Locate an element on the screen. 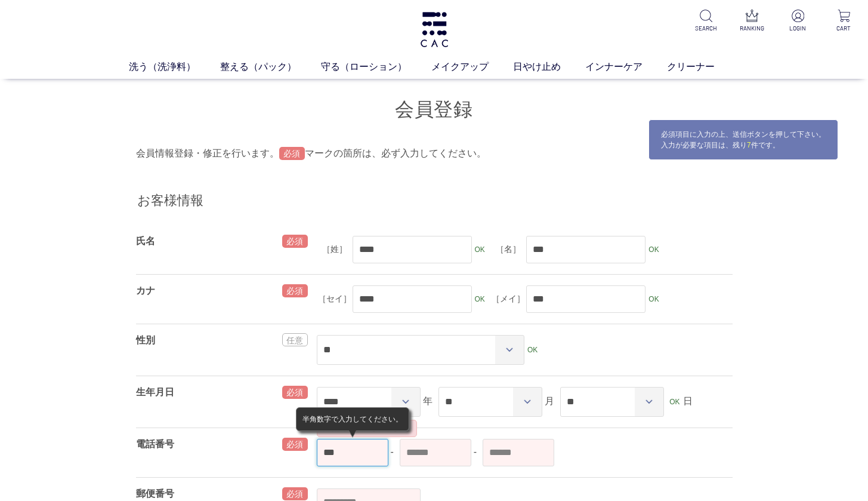 The width and height of the screenshot is (868, 501). span: 7 is located at coordinates (749, 145).